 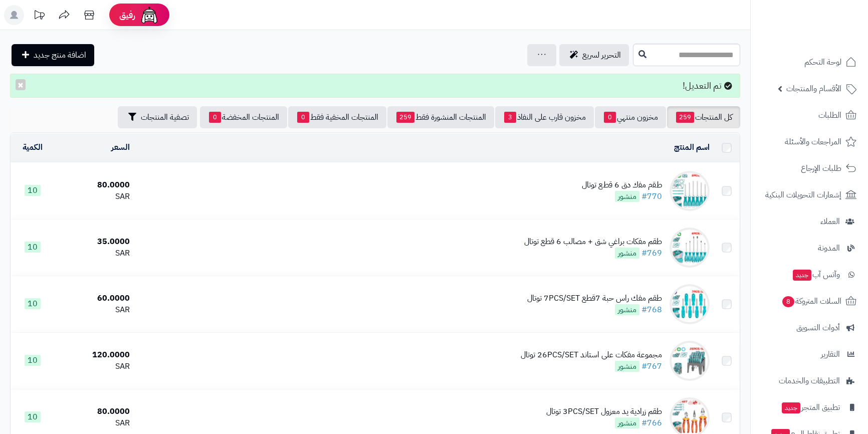 What do you see at coordinates (811, 301) in the screenshot?
I see `span: السلات المتروكة` at bounding box center [811, 301].